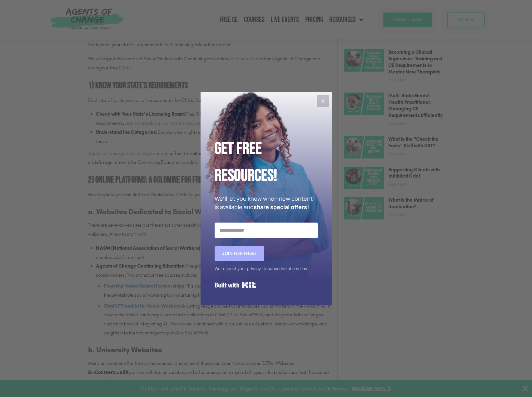  What do you see at coordinates (281, 207) in the screenshot?
I see `strong: share special offers!` at bounding box center [281, 207].